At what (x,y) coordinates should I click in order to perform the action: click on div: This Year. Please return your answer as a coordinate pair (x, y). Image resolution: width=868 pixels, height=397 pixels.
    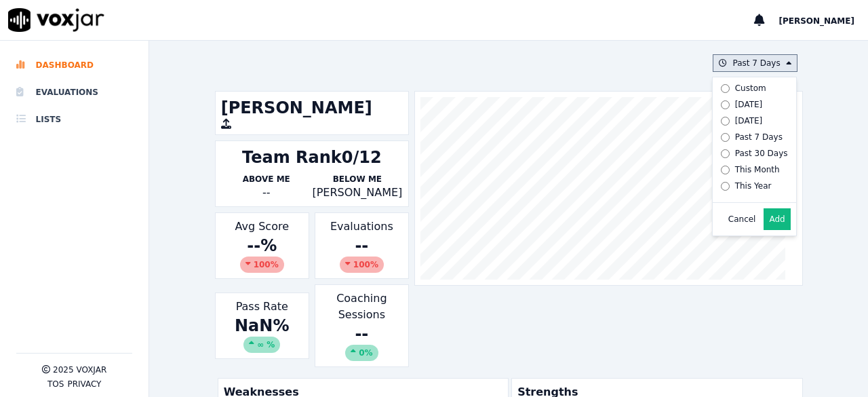
    Looking at the image, I should click on (754, 186).